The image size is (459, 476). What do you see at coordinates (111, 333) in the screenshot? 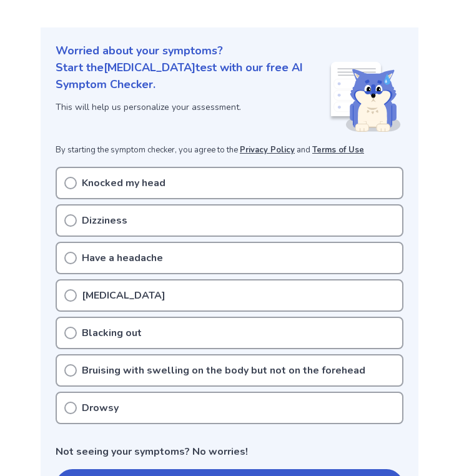
I see `p: Blacking out` at bounding box center [111, 333].